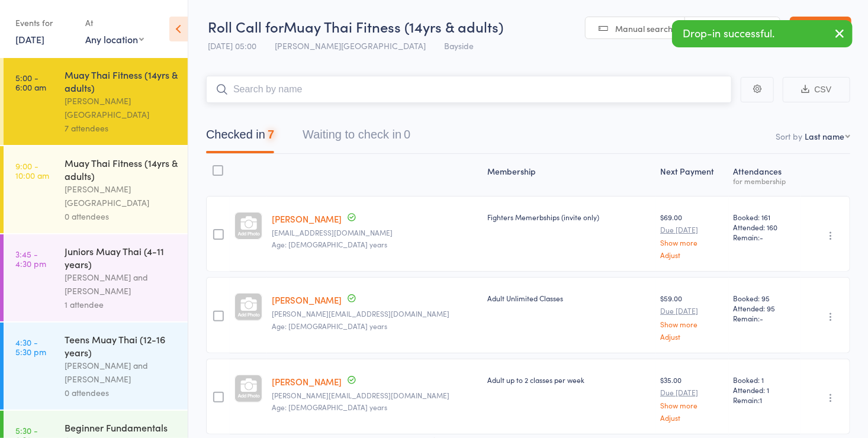 Image resolution: width=868 pixels, height=438 pixels. Describe the element at coordinates (763, 34) in the screenshot. I see `div: Drop-in successful.` at that location.